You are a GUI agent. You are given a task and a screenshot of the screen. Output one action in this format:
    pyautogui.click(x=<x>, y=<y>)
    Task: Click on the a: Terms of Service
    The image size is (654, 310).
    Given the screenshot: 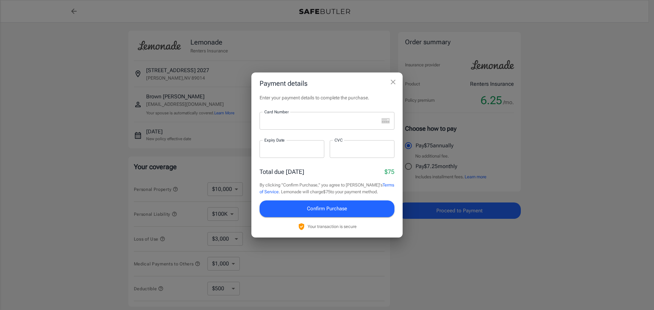 What is the action you would take?
    pyautogui.click(x=327, y=188)
    